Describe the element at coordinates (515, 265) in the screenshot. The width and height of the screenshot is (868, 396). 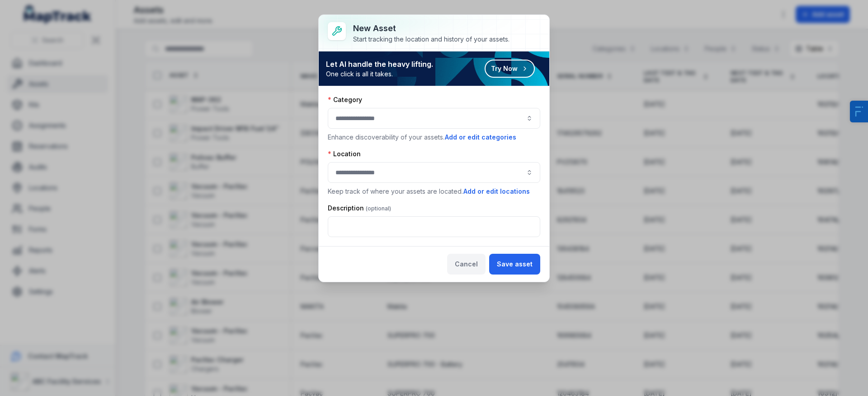
I see `button: Save asset` at that location.